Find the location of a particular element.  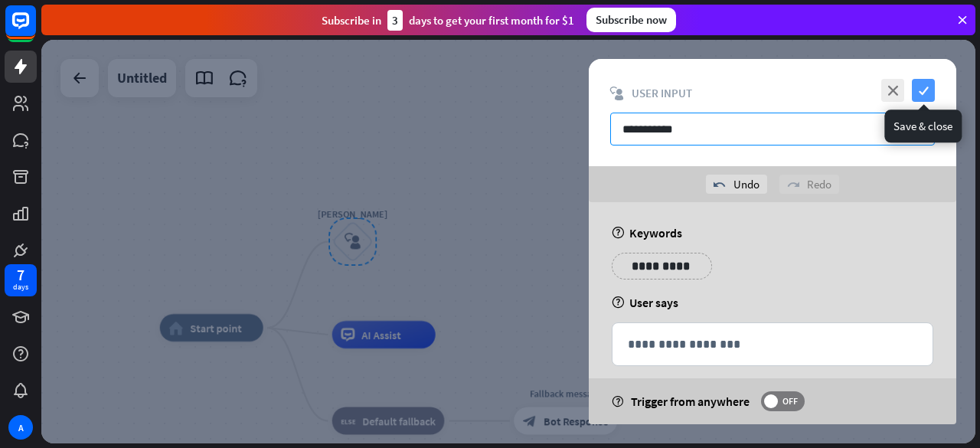

div: Redo is located at coordinates (809, 184).